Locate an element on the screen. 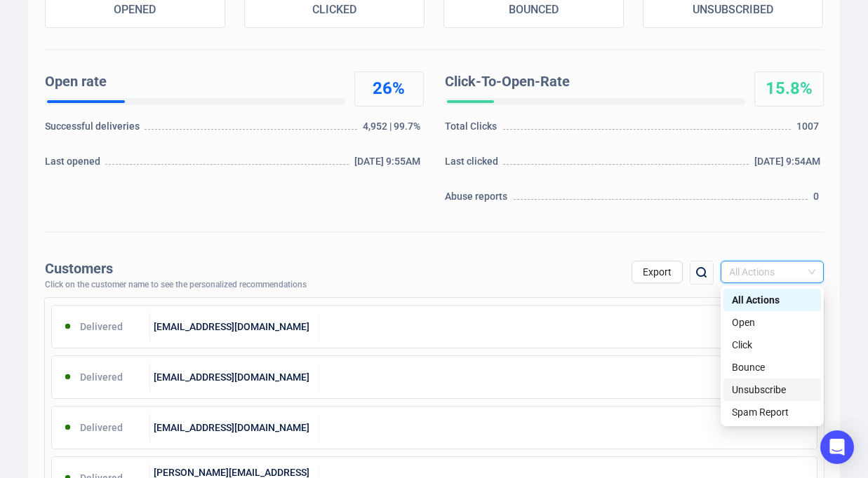 The width and height of the screenshot is (868, 478). div: Abuse reports is located at coordinates (478, 199).